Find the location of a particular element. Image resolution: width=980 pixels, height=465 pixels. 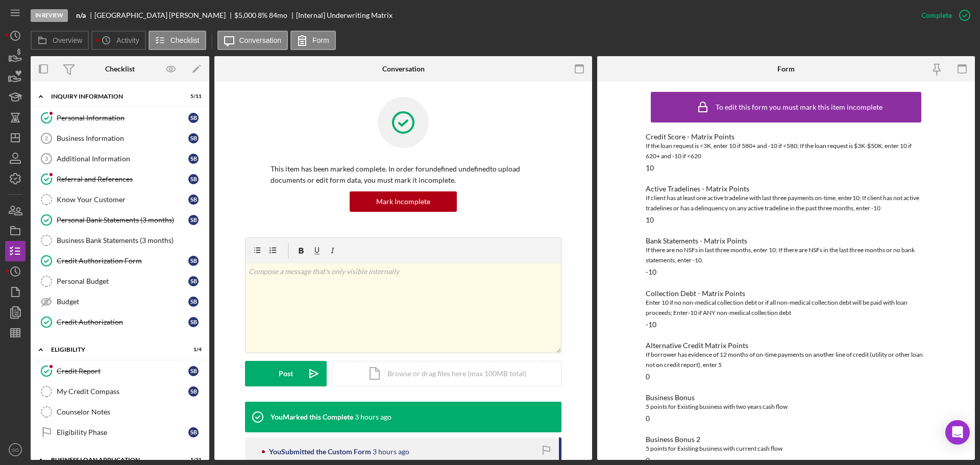

div: Conversation is located at coordinates (403, 69).